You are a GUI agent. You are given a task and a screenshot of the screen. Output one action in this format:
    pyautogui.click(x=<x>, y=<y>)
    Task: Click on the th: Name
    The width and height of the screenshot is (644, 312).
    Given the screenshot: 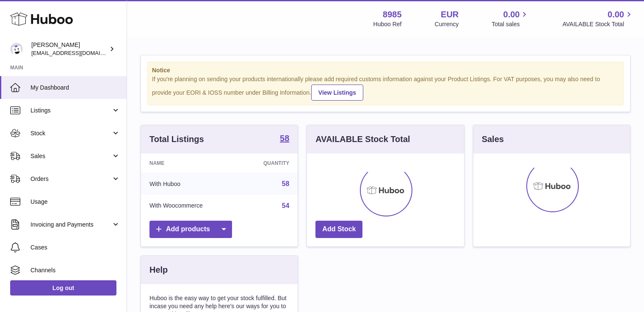 What is the action you would take?
    pyautogui.click(x=190, y=163)
    